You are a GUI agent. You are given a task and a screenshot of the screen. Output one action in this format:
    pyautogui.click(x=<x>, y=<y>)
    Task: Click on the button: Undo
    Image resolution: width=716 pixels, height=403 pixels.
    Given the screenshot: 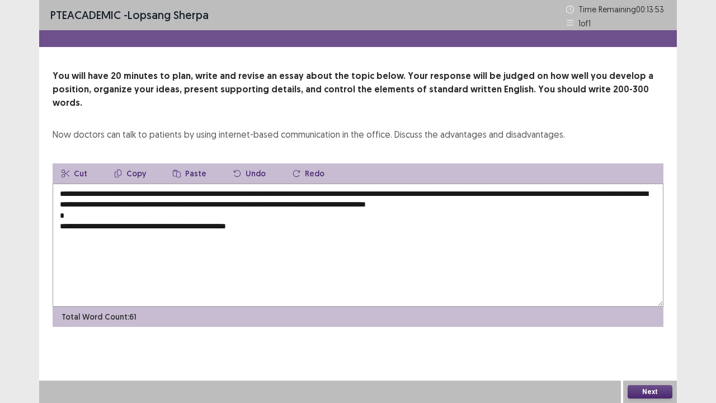 What is the action you would take?
    pyautogui.click(x=250, y=173)
    